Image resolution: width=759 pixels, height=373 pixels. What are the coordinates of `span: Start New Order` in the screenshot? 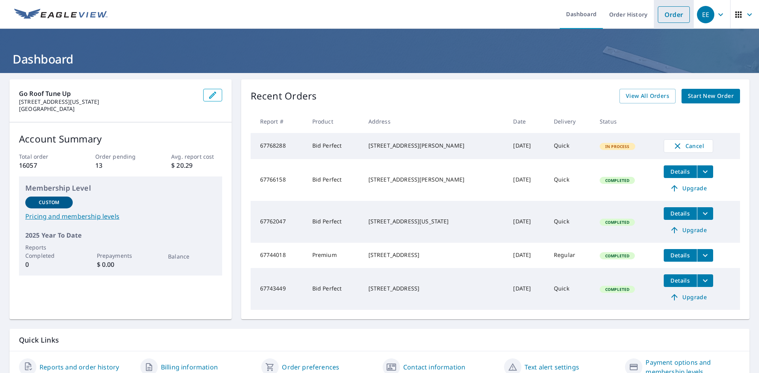 It's located at (711, 96).